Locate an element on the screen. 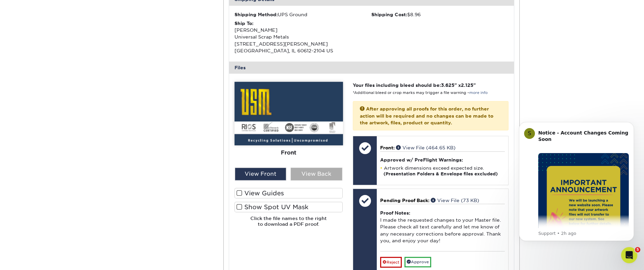  strong: Your files including bleed should be: " x " is located at coordinates (414, 85).